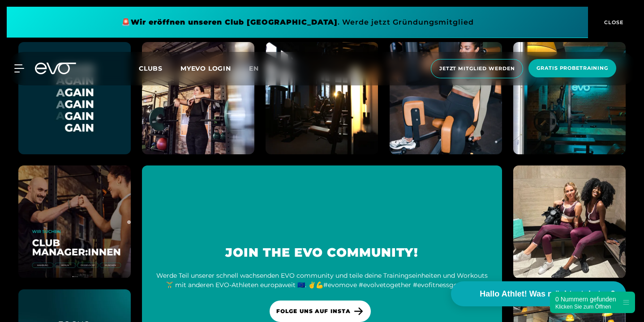  I want to click on span: CLOSE, so click(613, 22).